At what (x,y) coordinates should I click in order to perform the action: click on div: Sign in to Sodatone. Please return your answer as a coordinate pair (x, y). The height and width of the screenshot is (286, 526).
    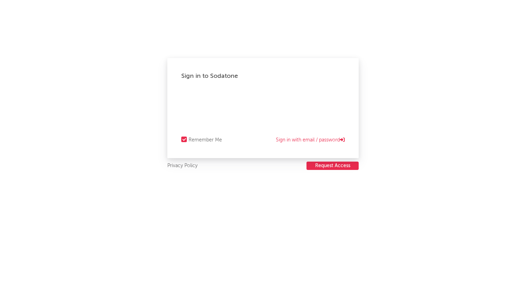
    Looking at the image, I should click on (263, 76).